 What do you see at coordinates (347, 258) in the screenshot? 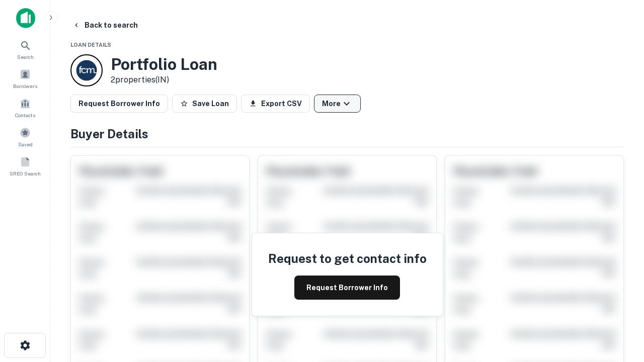
I see `h4: Request to get contact info` at bounding box center [347, 258].